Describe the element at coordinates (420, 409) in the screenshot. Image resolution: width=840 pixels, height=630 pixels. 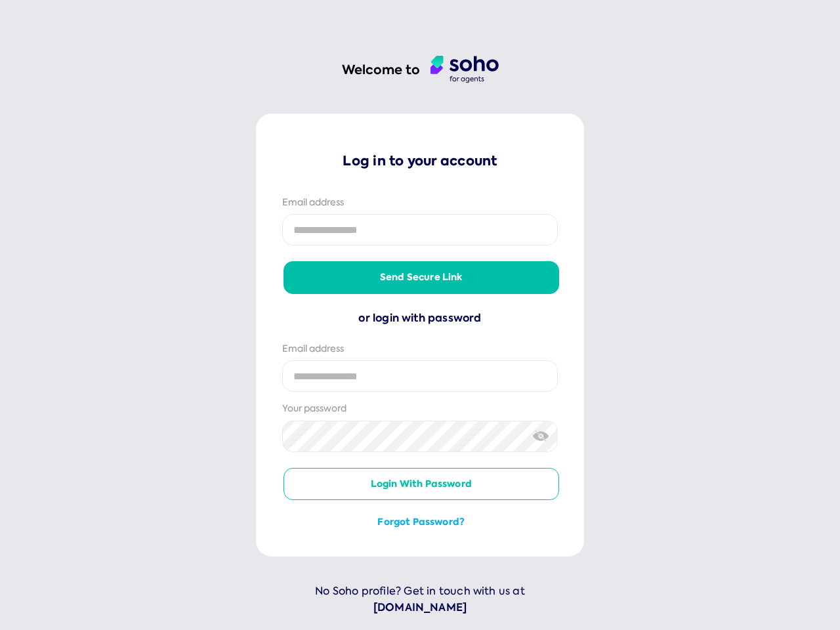
I see `div: Your password` at that location.